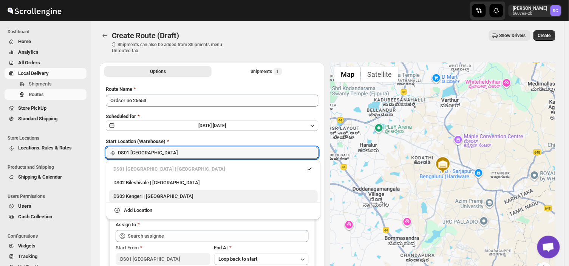  What do you see at coordinates (212, 100) in the screenshot?
I see `input: Eg: Bengaluru Route` at bounding box center [212, 100].